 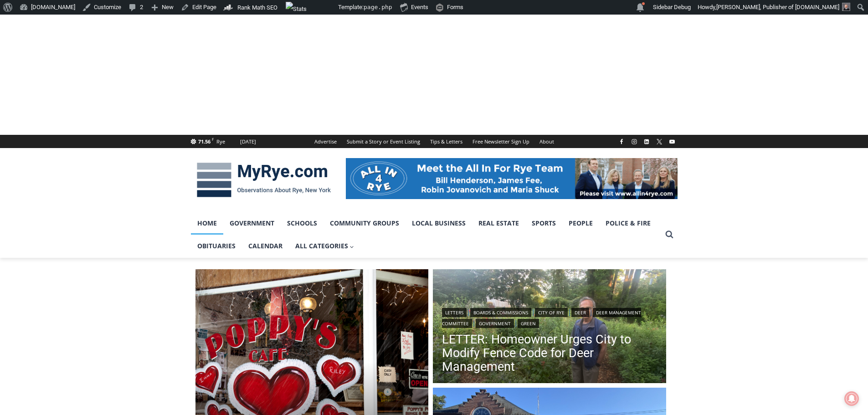 I want to click on a: Letters, so click(x=454, y=312).